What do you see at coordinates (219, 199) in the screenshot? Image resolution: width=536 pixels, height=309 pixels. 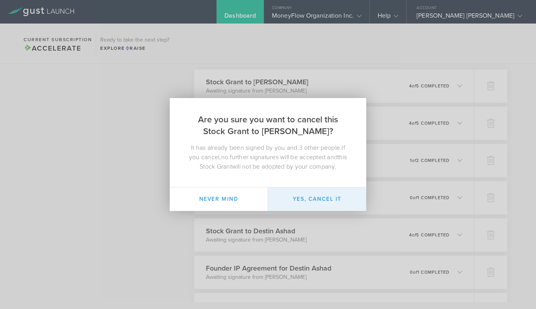 I see `button: Never mind` at bounding box center [219, 199].